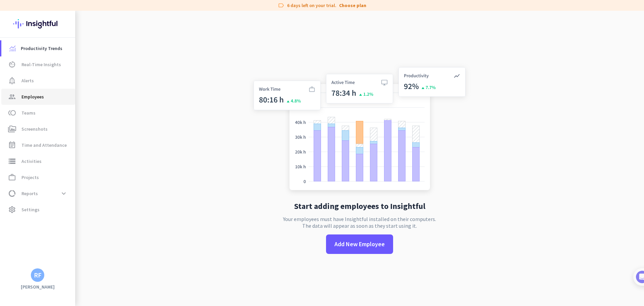 The image size is (644, 306). I want to click on button: expand_more, so click(64, 194).